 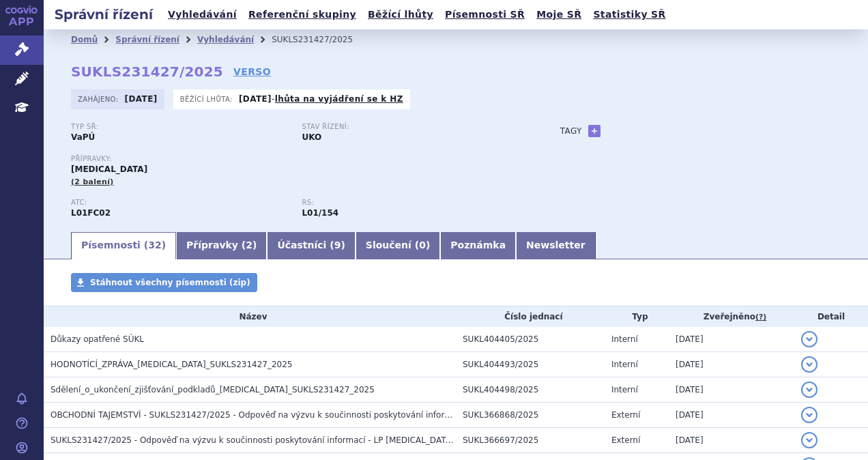 What do you see at coordinates (99, 99) in the screenshot?
I see `span: Zahájeno:` at bounding box center [99, 99].